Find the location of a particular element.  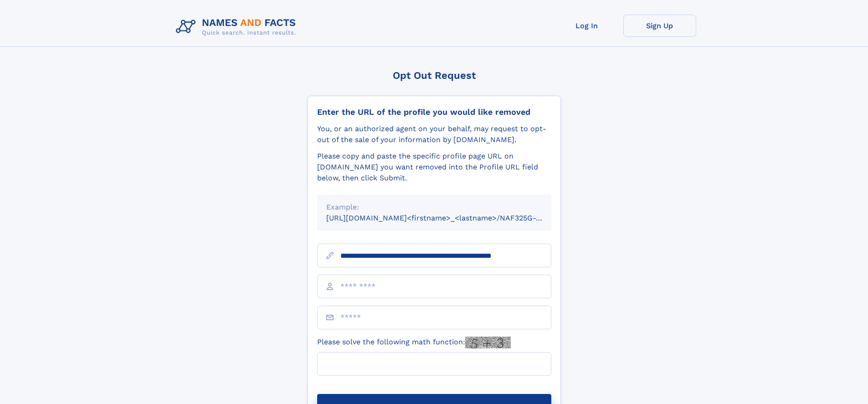

label: Please solve the following math function: is located at coordinates (413, 343).